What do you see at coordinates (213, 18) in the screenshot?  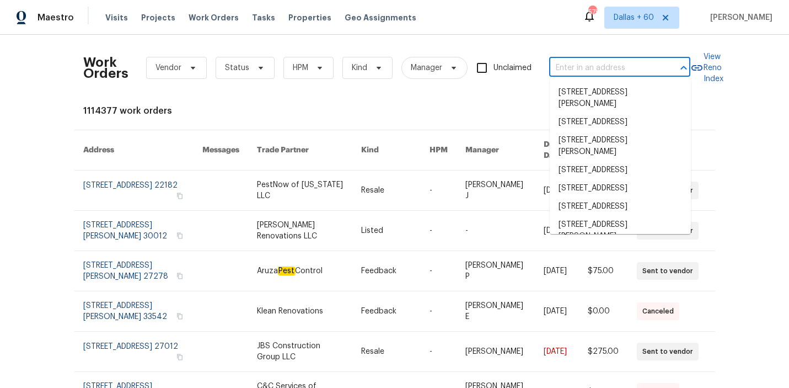 I see `span: Work Orders` at bounding box center [213, 18].